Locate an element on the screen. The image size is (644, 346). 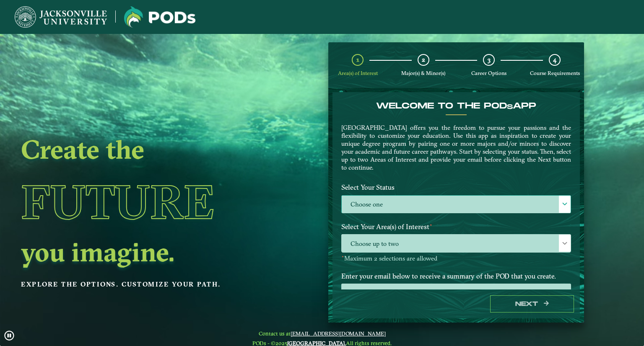
button: Next is located at coordinates (532, 304).